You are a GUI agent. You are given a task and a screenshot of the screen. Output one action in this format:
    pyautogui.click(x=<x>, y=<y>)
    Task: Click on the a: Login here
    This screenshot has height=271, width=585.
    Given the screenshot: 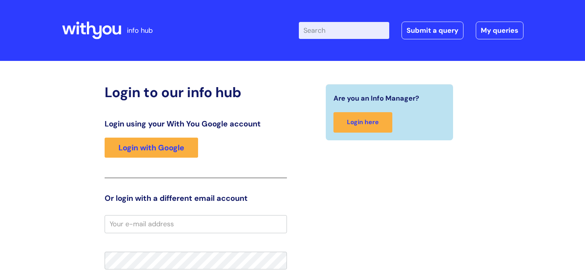 What is the action you would take?
    pyautogui.click(x=363, y=122)
    